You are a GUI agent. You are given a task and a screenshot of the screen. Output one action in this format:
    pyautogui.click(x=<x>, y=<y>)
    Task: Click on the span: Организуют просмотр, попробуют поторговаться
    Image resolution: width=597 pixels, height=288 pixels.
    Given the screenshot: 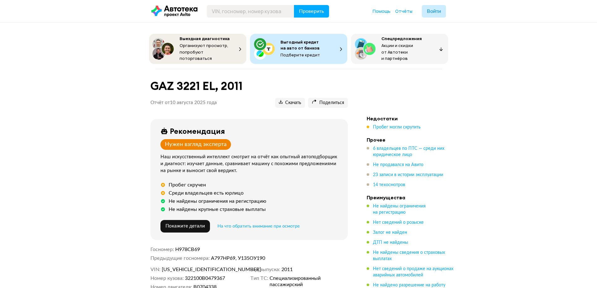 What is the action you would take?
    pyautogui.click(x=204, y=52)
    